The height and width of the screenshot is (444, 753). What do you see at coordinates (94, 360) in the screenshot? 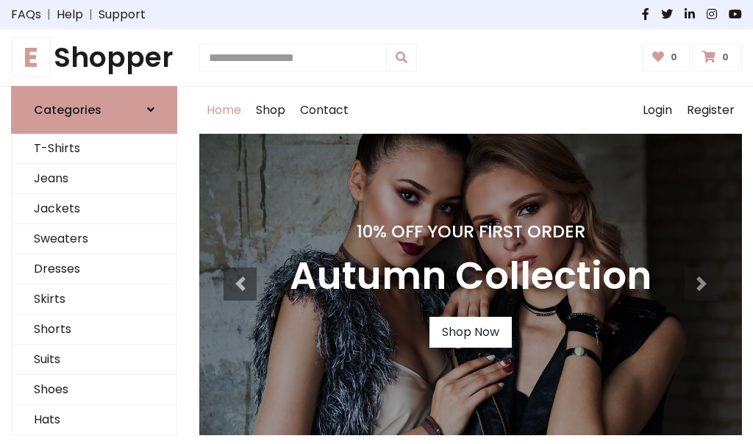
I see `a: Suits` at bounding box center [94, 360].